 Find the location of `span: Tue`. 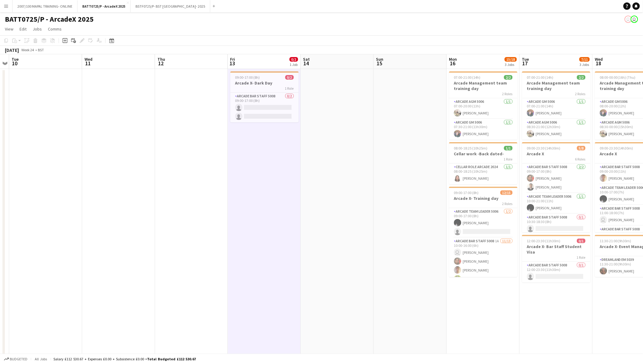

span: Tue is located at coordinates (526, 59).